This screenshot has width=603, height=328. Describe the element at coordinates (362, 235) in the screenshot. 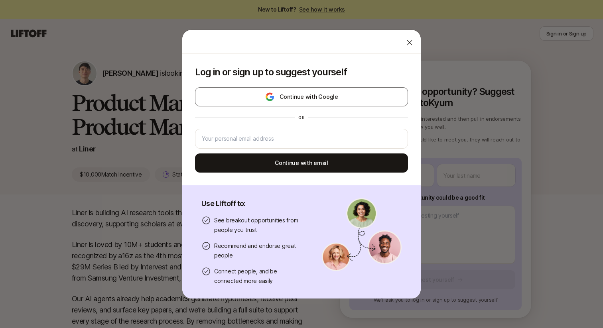

I see `img: signup-banner` at that location.